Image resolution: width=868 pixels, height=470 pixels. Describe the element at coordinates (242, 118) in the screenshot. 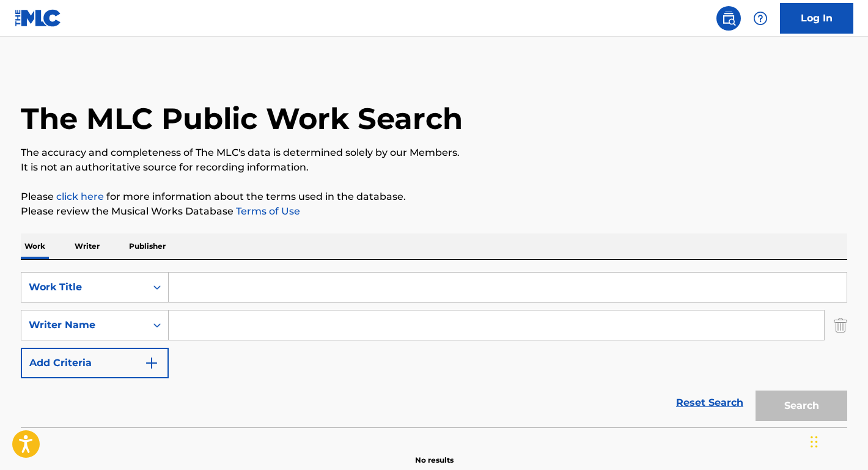

I see `h1: The MLC Public Work Search` at that location.